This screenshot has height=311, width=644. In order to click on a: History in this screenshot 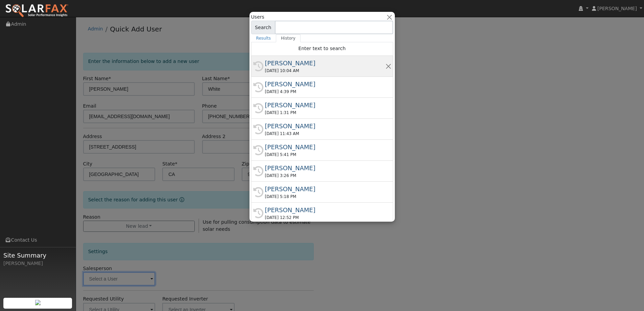, I will do `click(288, 38)`.